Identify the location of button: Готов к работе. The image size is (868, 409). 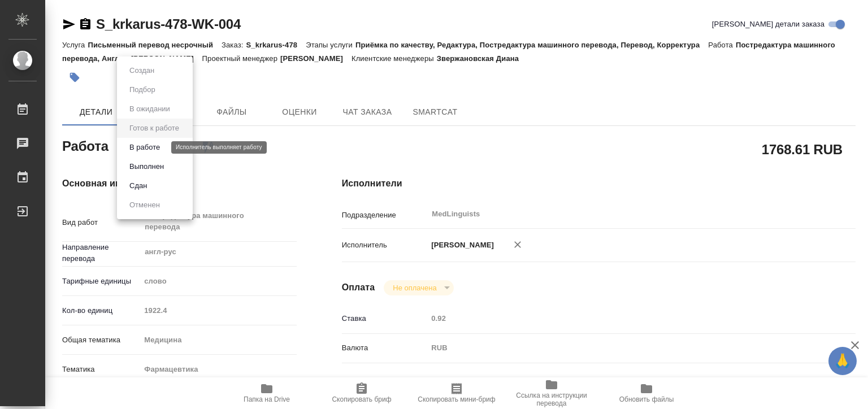
(155, 128).